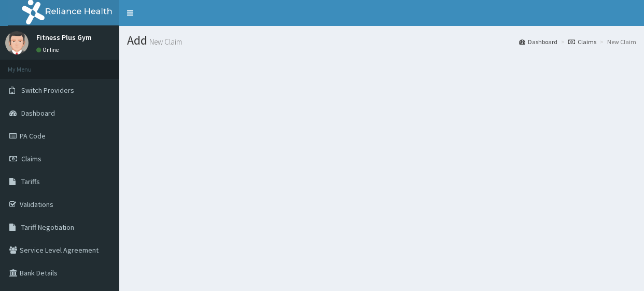  Describe the element at coordinates (48, 227) in the screenshot. I see `span: Tariff Negotiation` at that location.